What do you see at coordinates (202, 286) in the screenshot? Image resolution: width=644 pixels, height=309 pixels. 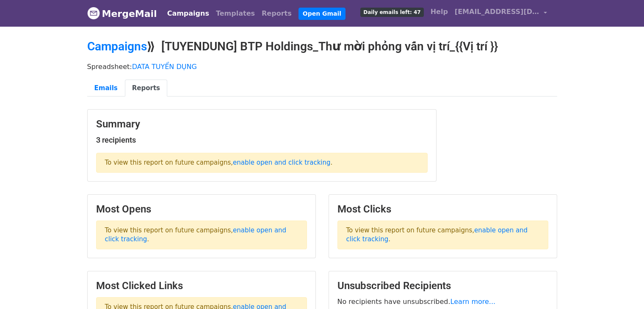 I see `h3: Most Clicked Links` at bounding box center [202, 286].